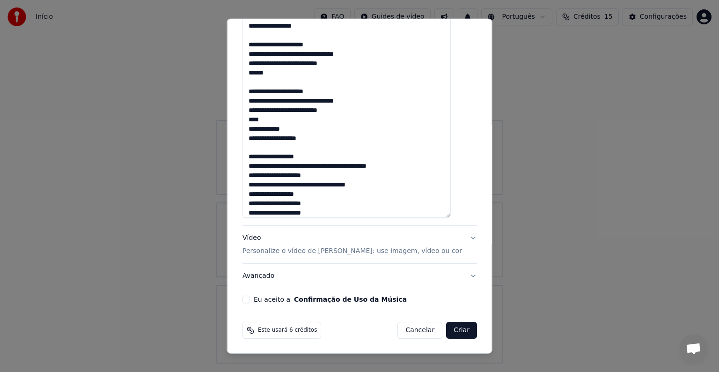 The width and height of the screenshot is (719, 372). I want to click on label: Eu aceito a, so click(330, 299).